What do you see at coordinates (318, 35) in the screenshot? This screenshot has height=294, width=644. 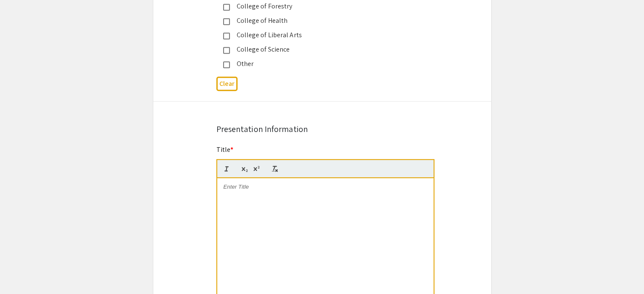 I see `div: College of Liberal Arts` at bounding box center [318, 35].